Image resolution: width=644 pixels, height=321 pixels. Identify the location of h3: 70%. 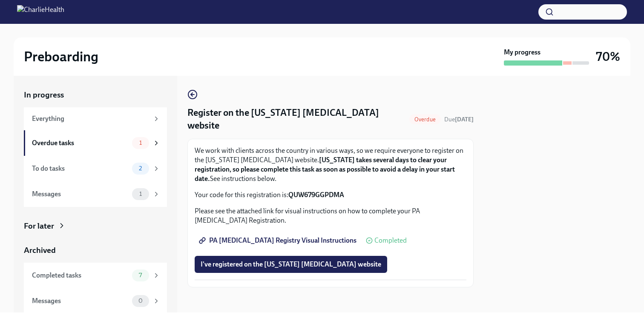
(608, 57).